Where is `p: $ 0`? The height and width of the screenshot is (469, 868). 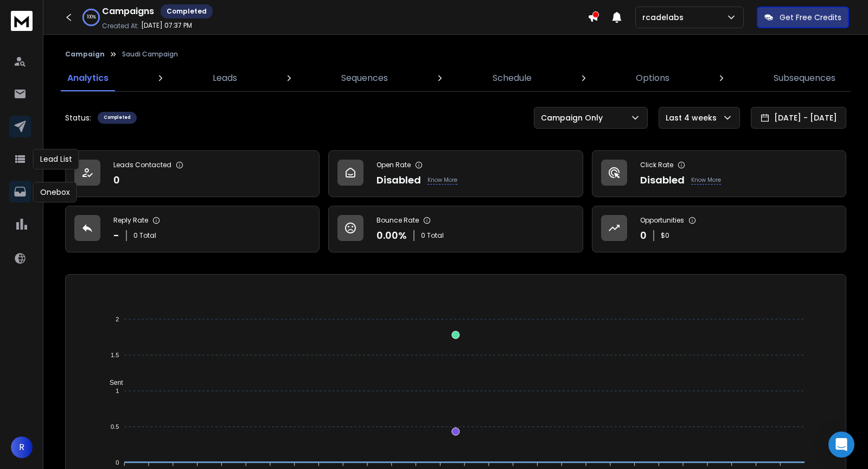
p: $ 0 is located at coordinates (665, 236).